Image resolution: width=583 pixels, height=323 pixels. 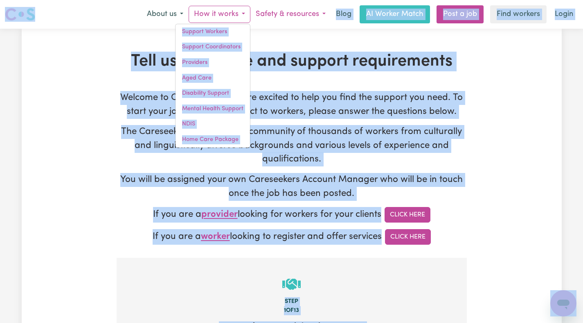 What do you see at coordinates (292, 215) in the screenshot?
I see `p: If you are a looking for workers for your clients` at bounding box center [292, 215].